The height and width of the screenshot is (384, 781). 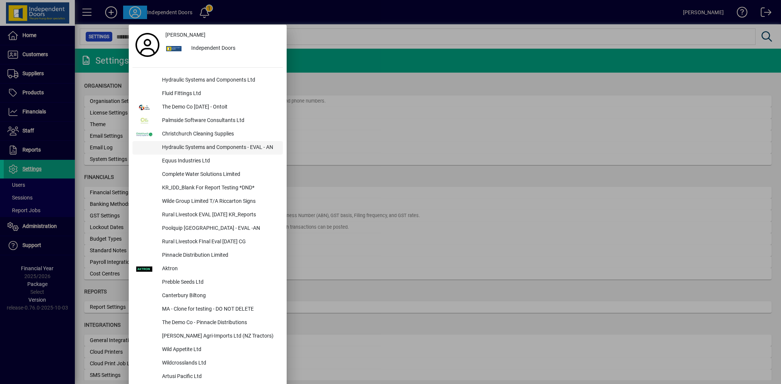 I want to click on a: Profile, so click(x=148, y=45).